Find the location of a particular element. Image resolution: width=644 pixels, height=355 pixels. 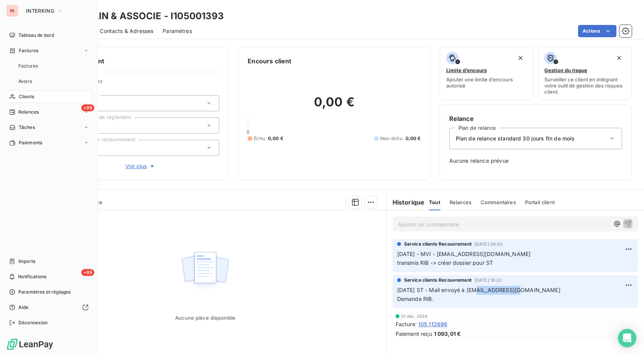

span: Avoirs is located at coordinates (25, 81).